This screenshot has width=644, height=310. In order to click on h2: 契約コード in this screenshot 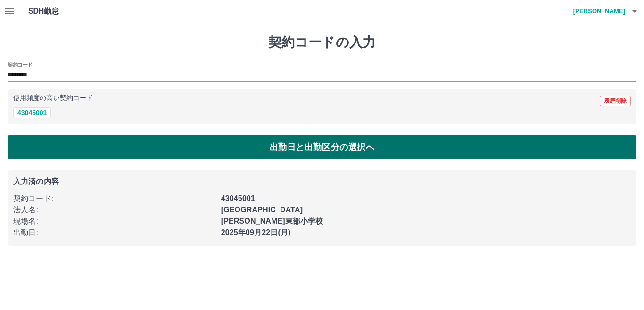, I will do `click(20, 64)`.